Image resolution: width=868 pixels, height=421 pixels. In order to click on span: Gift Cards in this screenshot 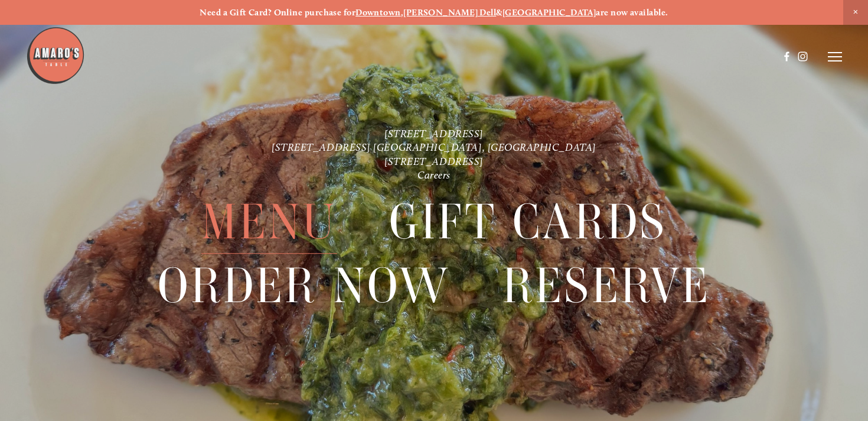, I will do `click(528, 222)`.